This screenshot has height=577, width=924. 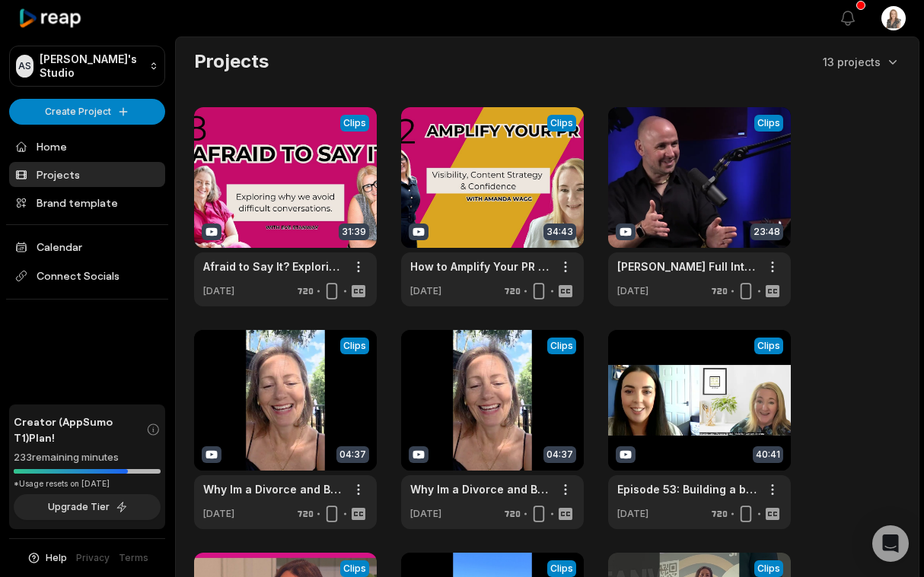 What do you see at coordinates (80, 430) in the screenshot?
I see `span: Creator (AppSumo T1) Plan!` at bounding box center [80, 430].